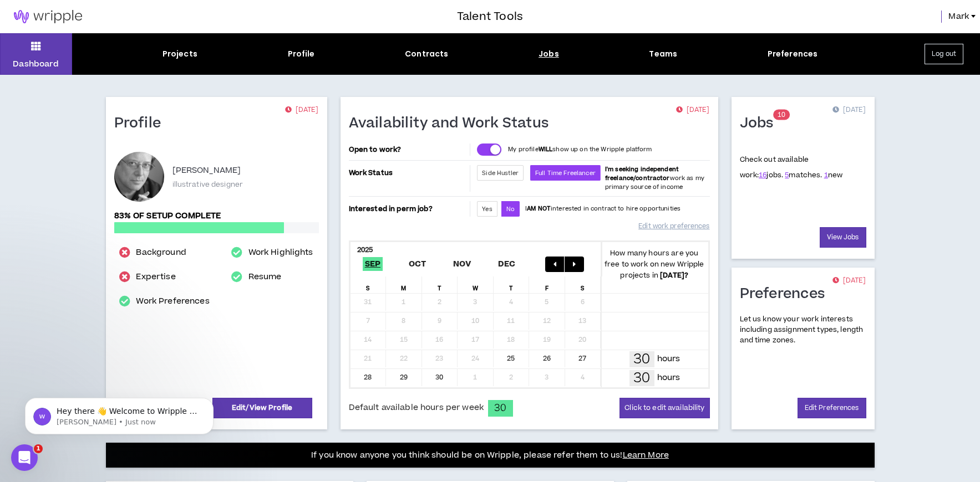 The width and height of the screenshot is (980, 482). Describe the element at coordinates (453, 123) in the screenshot. I see `h1: Availability and Work Status` at that location.